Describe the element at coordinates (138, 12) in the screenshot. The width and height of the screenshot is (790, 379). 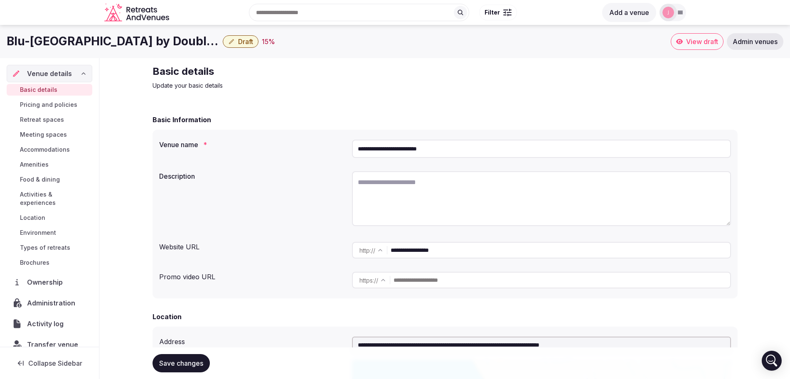
I see `a: Visit the homepage` at that location.